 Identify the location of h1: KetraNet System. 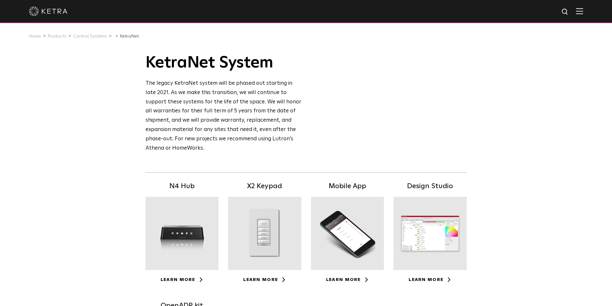
(224, 63).